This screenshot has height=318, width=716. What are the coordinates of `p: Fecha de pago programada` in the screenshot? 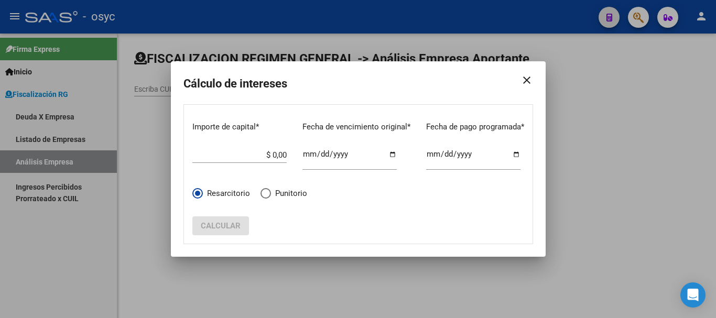 It's located at (475, 127).